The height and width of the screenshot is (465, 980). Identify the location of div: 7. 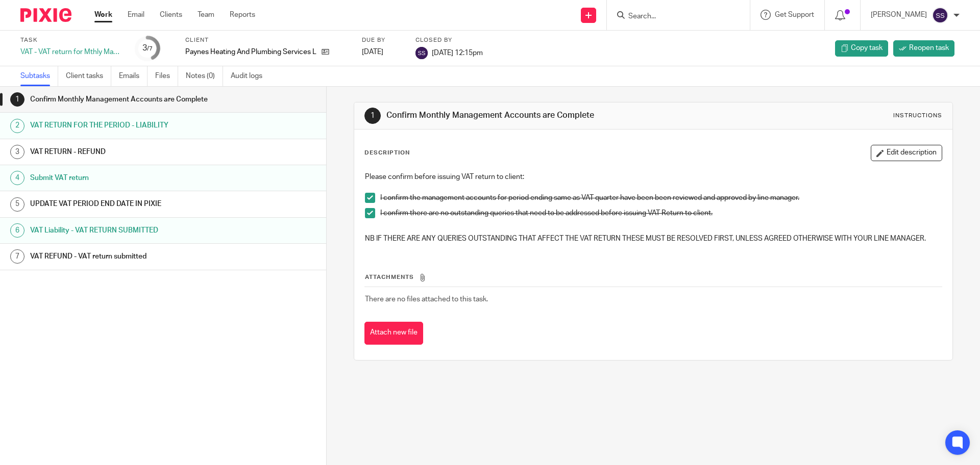
(18, 257).